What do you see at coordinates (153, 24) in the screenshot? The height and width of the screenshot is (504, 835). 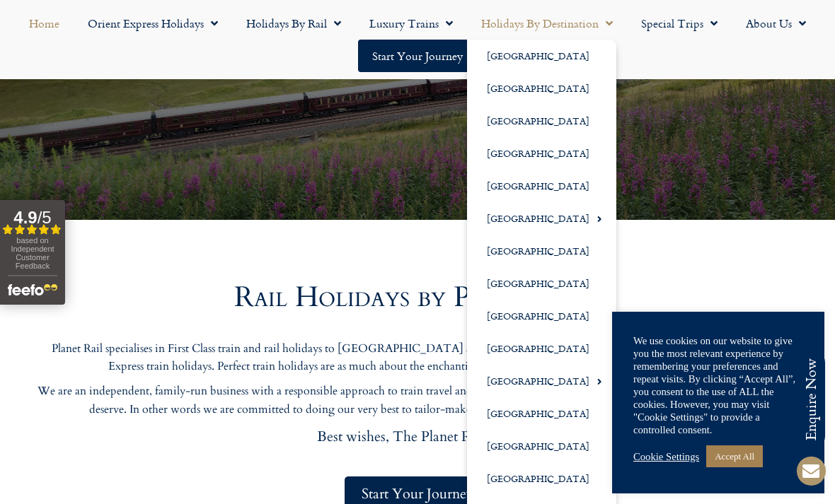 I see `a: Orient Express Holidays` at bounding box center [153, 24].